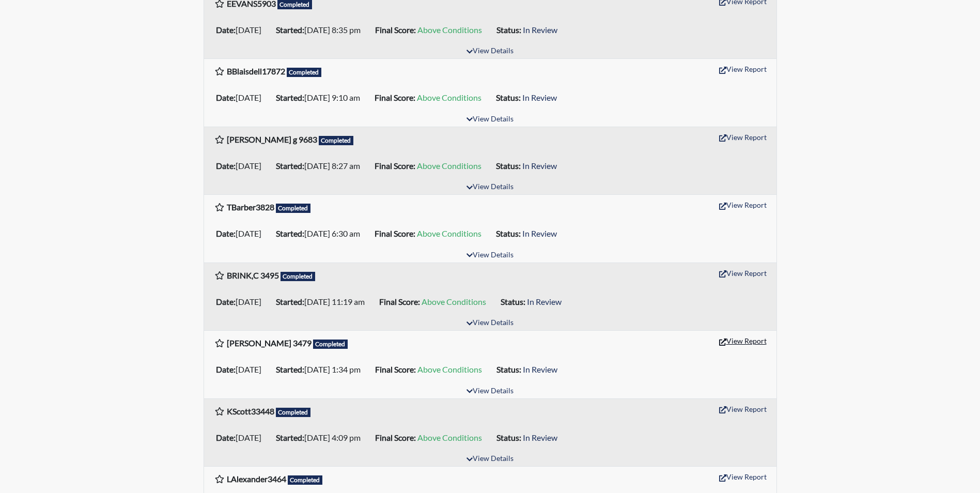 The width and height of the screenshot is (980, 493). I want to click on b: BRINK,C 3495, so click(253, 275).